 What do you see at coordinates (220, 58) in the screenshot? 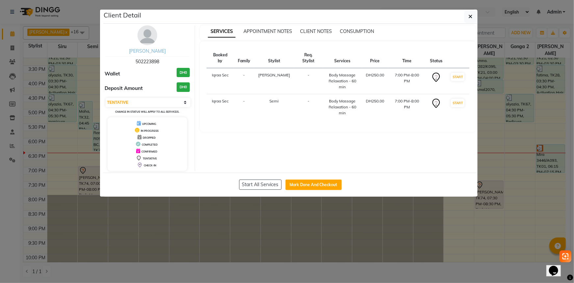
I see `th: Booked by` at bounding box center [220, 58].